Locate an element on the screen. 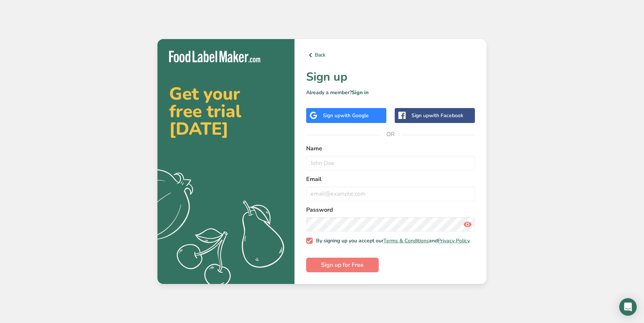 This screenshot has width=644, height=323. input: email@example.com is located at coordinates (390, 194).